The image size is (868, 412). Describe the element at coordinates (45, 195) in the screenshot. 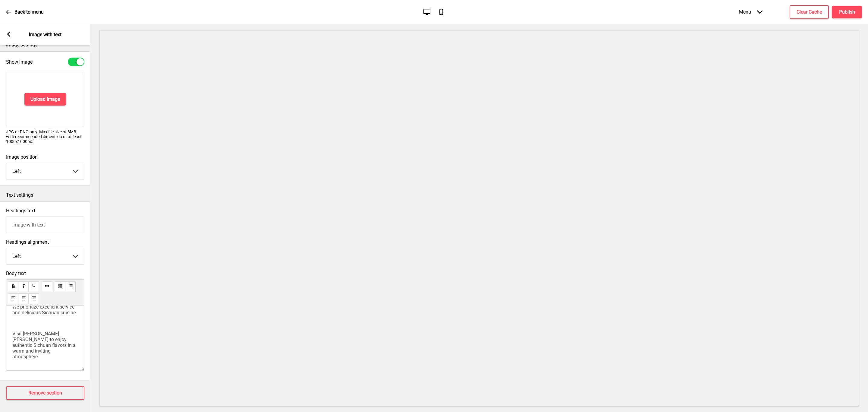

I see `p: Text settings` at that location.